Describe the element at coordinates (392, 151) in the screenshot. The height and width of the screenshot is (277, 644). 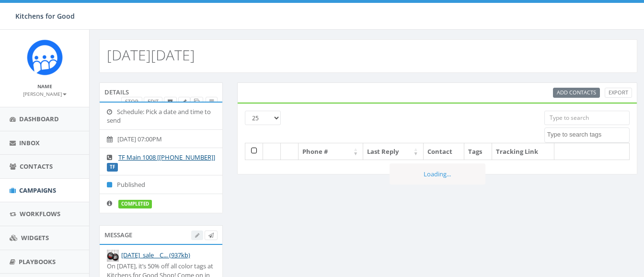
I see `th: Last Reply` at that location.